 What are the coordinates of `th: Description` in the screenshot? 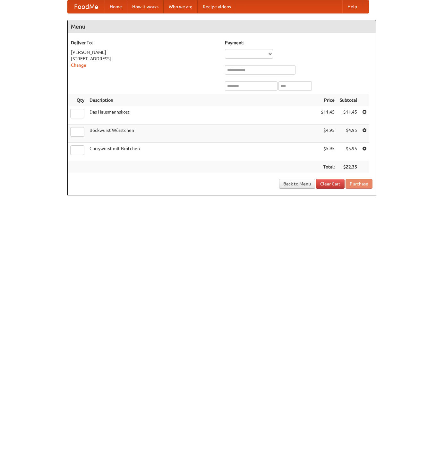 It's located at (203, 100).